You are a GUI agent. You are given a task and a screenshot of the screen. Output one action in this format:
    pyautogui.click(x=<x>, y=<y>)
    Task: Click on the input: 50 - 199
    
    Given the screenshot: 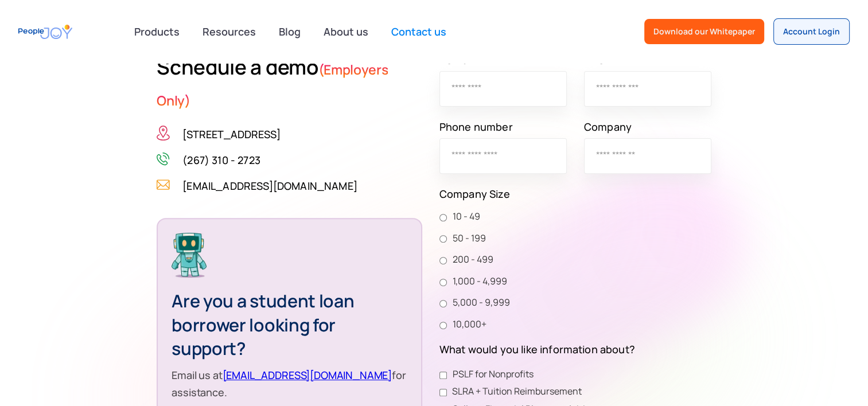 What is the action you would take?
    pyautogui.click(x=443, y=239)
    